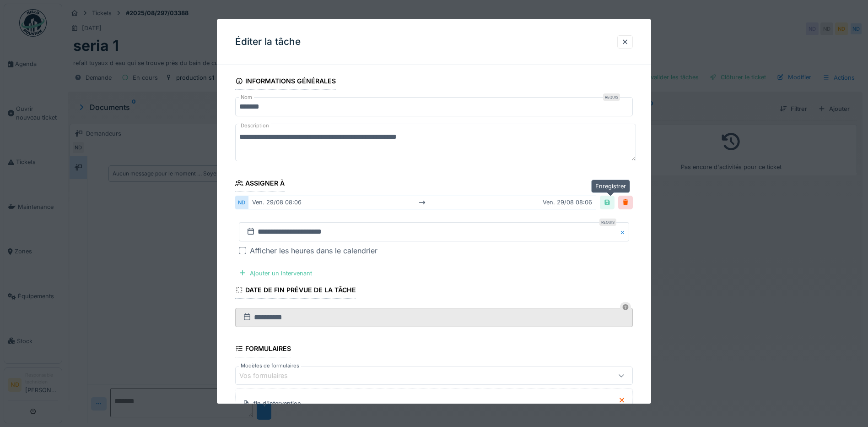  Describe the element at coordinates (624, 232) in the screenshot. I see `button: Close` at that location.